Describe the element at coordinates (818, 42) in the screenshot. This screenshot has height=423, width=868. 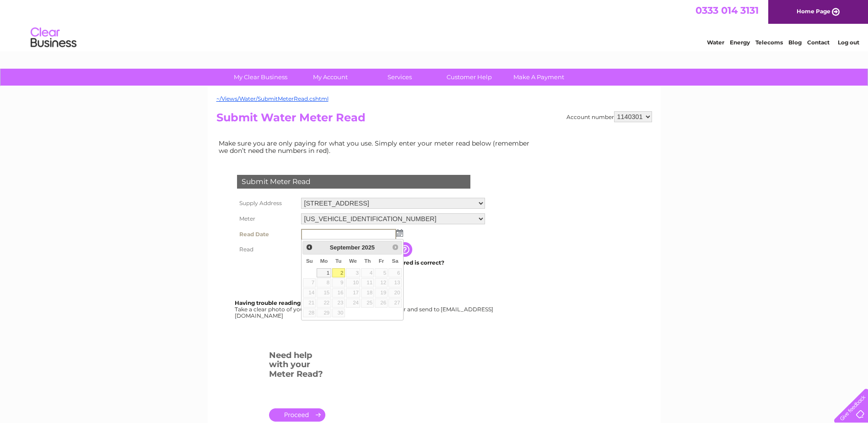
I see `a: Contact` at that location.